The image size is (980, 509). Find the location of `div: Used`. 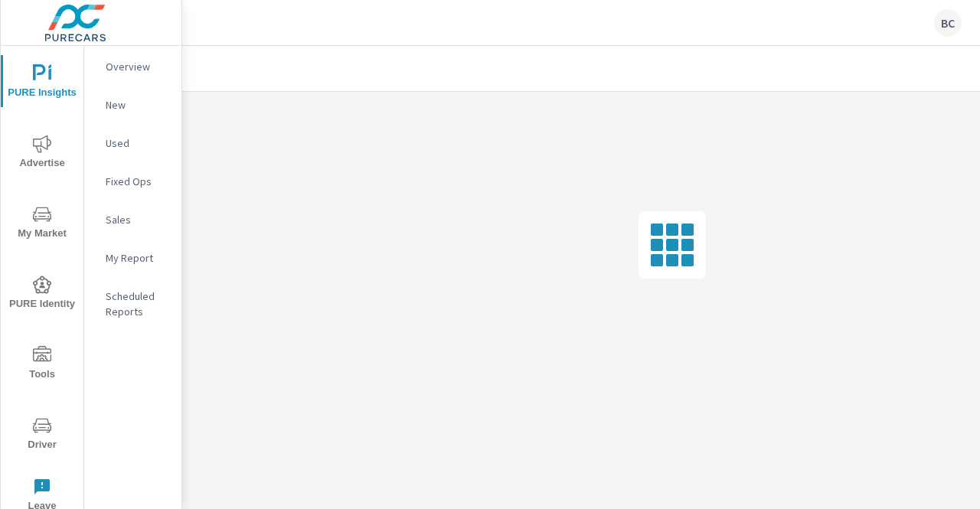

div: Used is located at coordinates (132, 143).